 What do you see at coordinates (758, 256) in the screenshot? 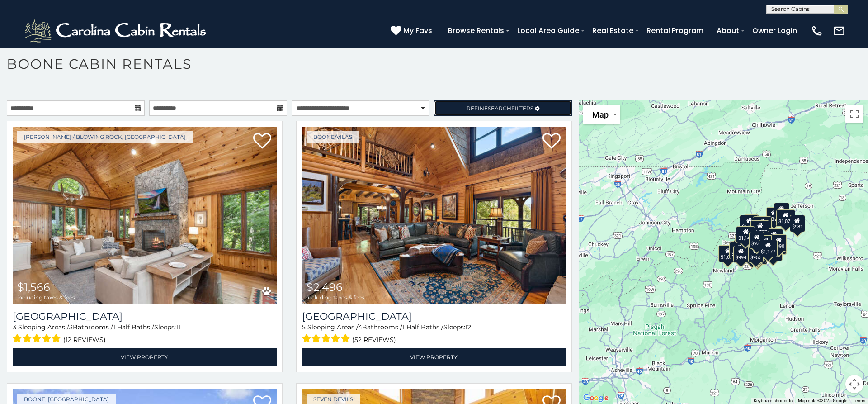
I see `div: $1,371` at bounding box center [758, 256].